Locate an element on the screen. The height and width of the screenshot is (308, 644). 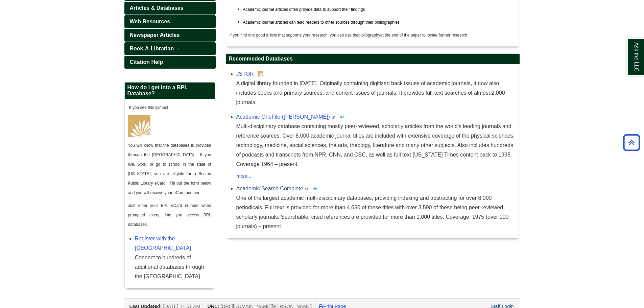
a: Articles & Databases is located at coordinates (170, 8).